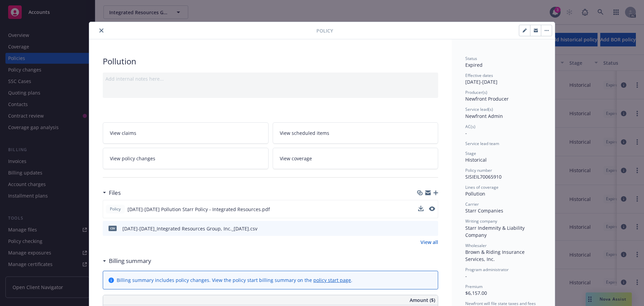 The width and height of the screenshot is (644, 306). What do you see at coordinates (430, 242) in the screenshot?
I see `a: View all` at bounding box center [430, 242].